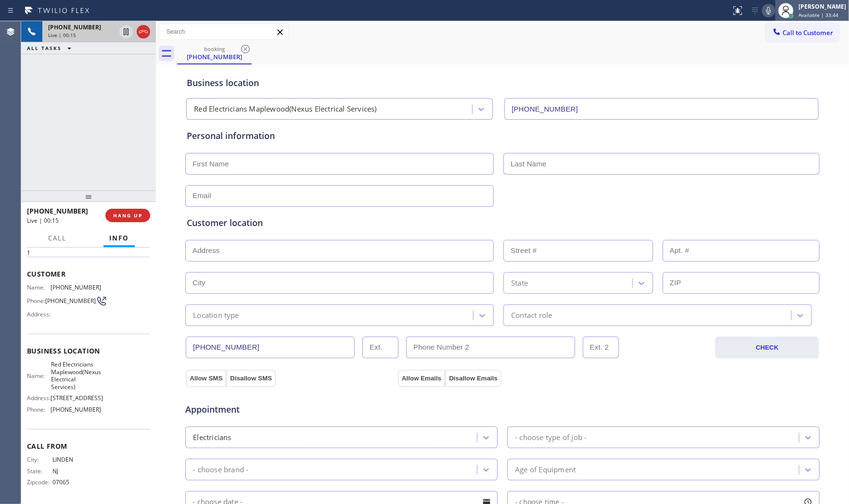 This screenshot has width=849, height=504. Describe the element at coordinates (143, 32) in the screenshot. I see `button: Hang up` at that location.